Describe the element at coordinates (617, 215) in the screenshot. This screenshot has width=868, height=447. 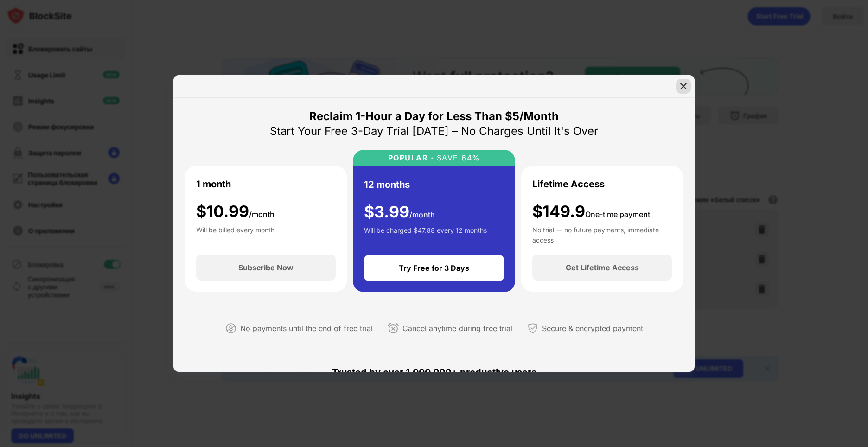
I see `span: One-time payment` at that location.